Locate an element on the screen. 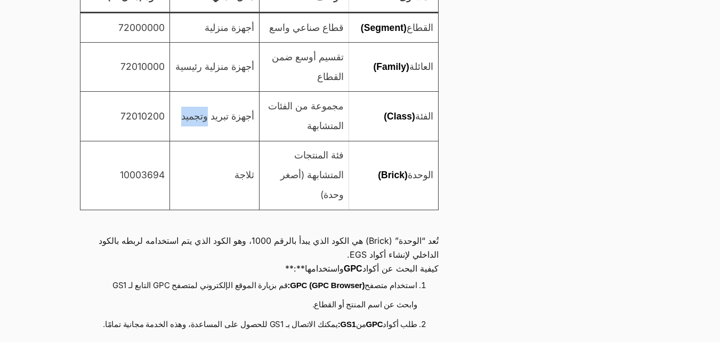 This screenshot has width=720, height=342. td: 72010000 is located at coordinates (125, 67).